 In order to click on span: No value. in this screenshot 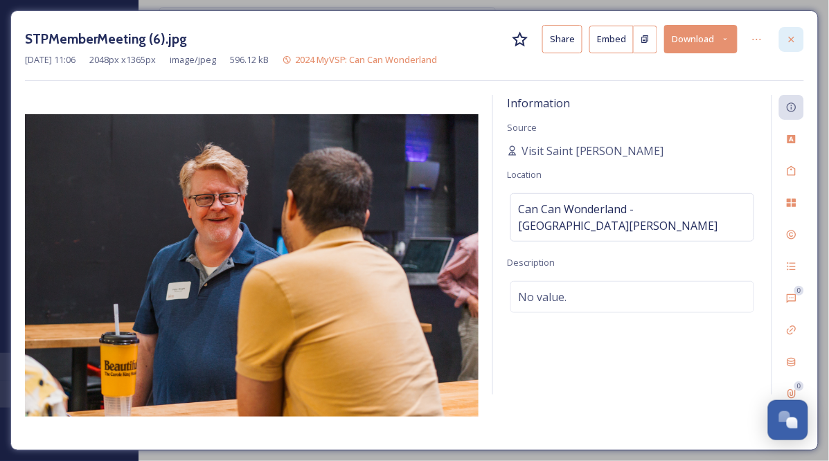, I will do `click(542, 297)`.